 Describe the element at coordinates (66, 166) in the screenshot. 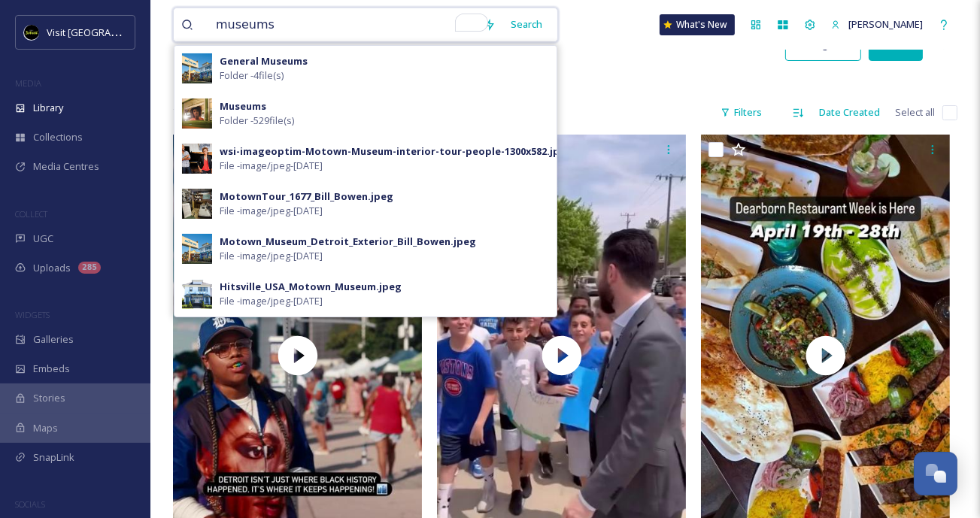

I see `span: Media Centres` at that location.